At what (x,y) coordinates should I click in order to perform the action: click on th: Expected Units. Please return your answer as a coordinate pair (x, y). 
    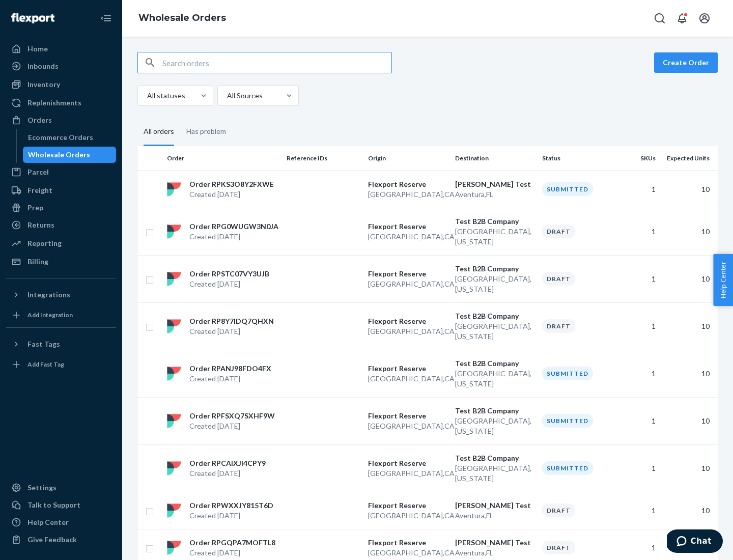
    Looking at the image, I should click on (688, 159).